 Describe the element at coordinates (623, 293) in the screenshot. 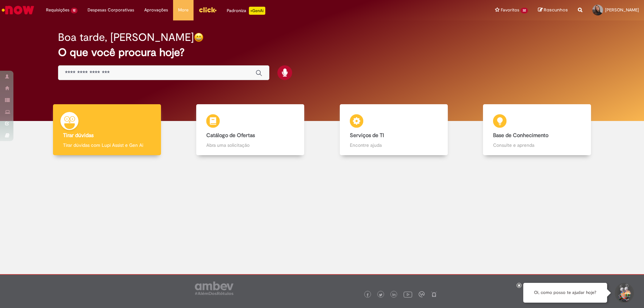

I see `button: Iniciar Conversa de Suporte` at that location.